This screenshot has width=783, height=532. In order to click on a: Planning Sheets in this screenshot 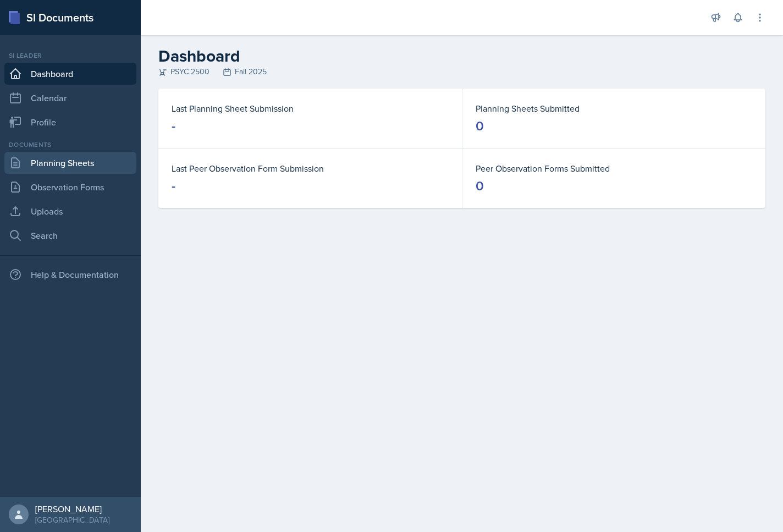, I will do `click(70, 163)`.